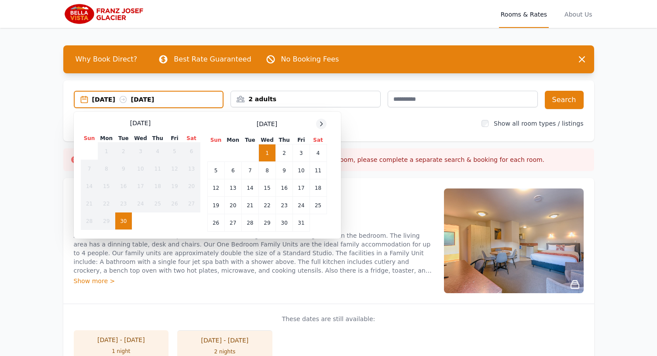 The width and height of the screenshot is (657, 356). What do you see at coordinates (301, 223) in the screenshot?
I see `td: 31` at bounding box center [301, 223].